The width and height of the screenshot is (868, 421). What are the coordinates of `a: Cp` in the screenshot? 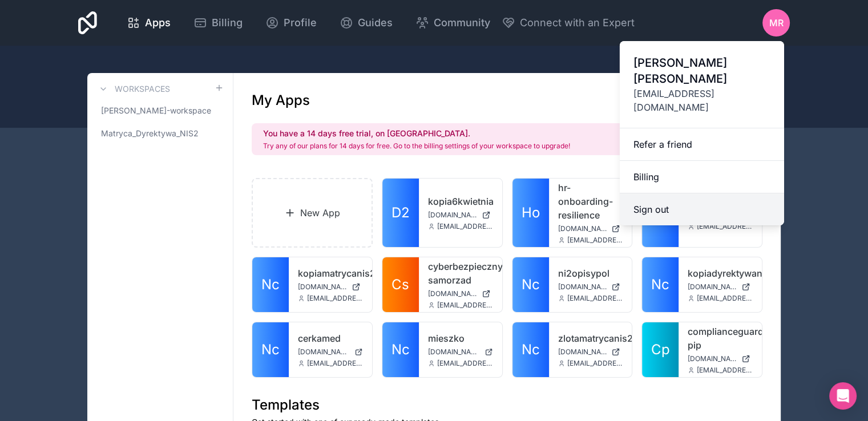 It's located at (660, 350).